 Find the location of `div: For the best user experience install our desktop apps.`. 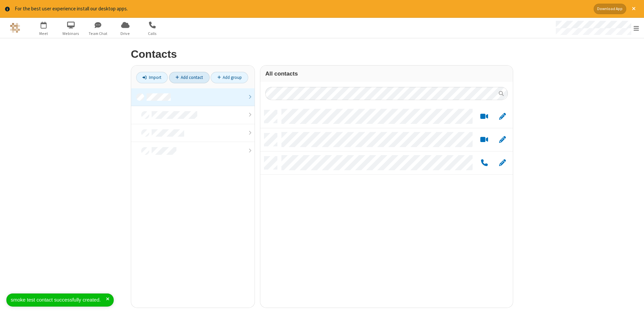

div: For the best user experience install our desktop apps. is located at coordinates (301, 9).